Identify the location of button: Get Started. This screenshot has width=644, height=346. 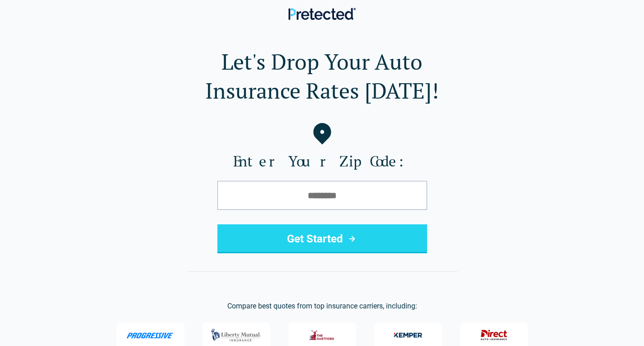
(323, 239).